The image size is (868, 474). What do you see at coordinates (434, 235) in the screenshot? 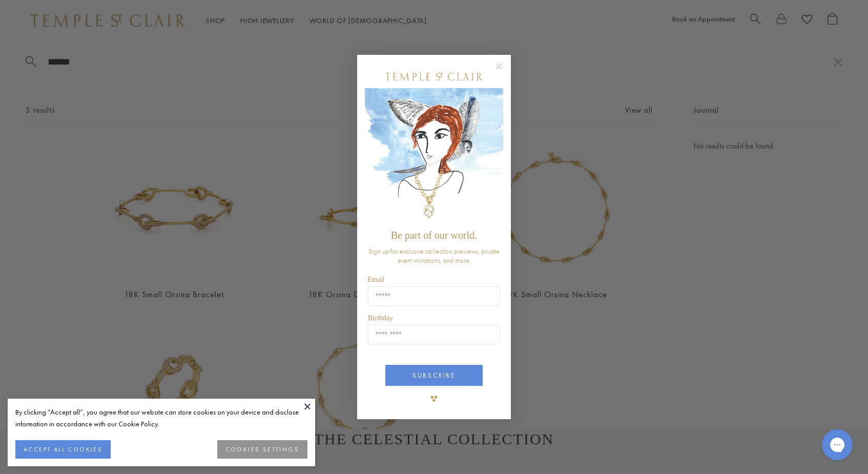
I see `span: Be part of our world.` at bounding box center [434, 235].